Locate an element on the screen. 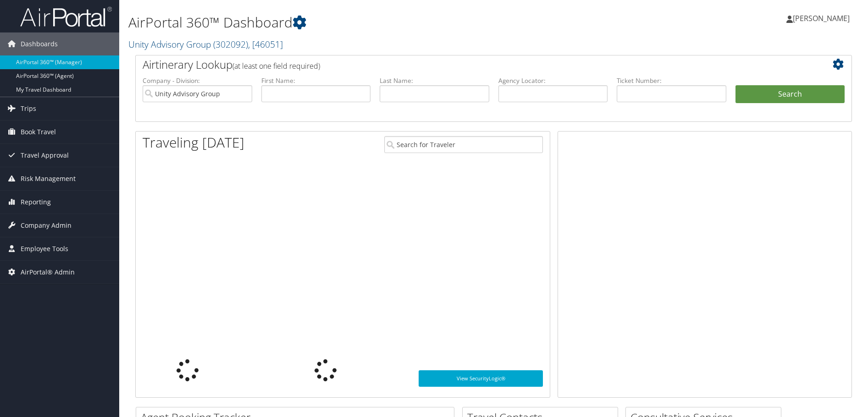 The height and width of the screenshot is (417, 868). span: Risk Management is located at coordinates (48, 179).